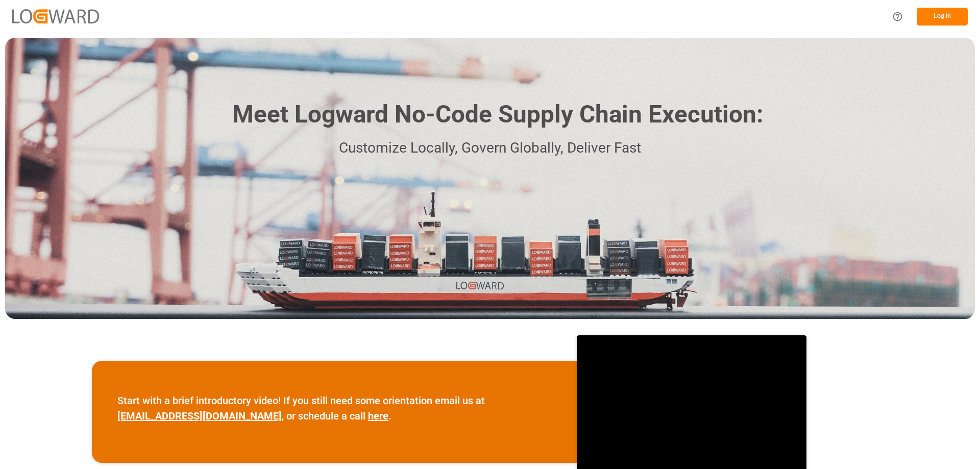 The width and height of the screenshot is (980, 469). I want to click on a: here, so click(378, 416).